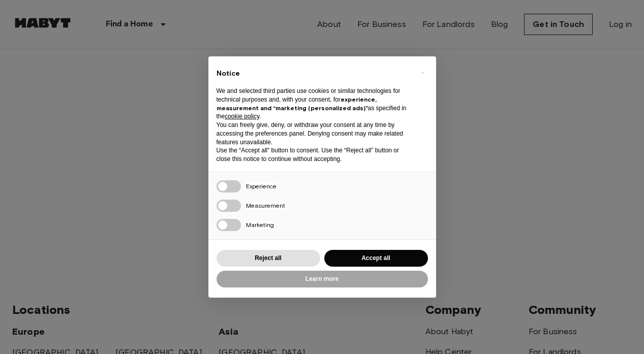 The image size is (644, 354). I want to click on button: Close this notice, so click(423, 72).